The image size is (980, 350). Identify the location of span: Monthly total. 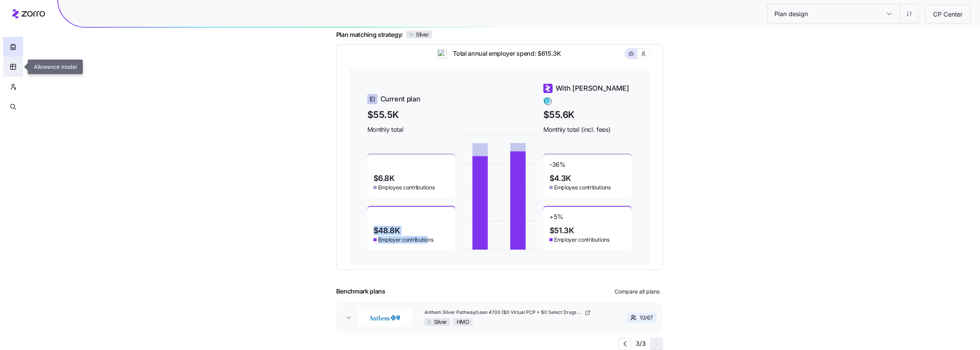
(411, 129).